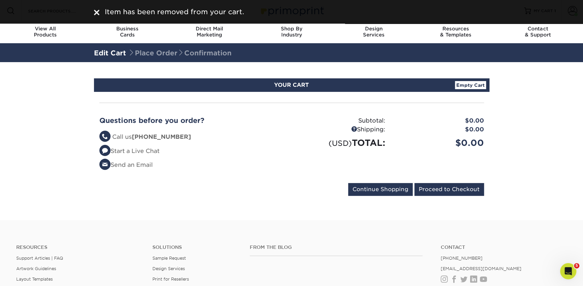  What do you see at coordinates (169, 269) in the screenshot?
I see `a: Design Services` at bounding box center [169, 269].